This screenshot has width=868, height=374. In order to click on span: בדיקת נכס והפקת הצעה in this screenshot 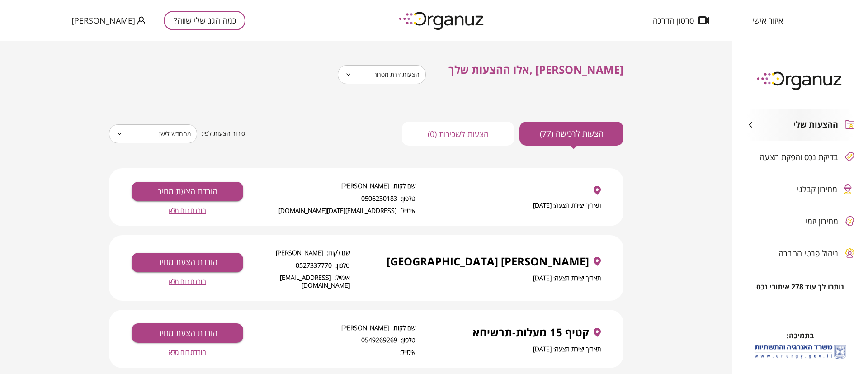, I will do `click(798, 157)`.